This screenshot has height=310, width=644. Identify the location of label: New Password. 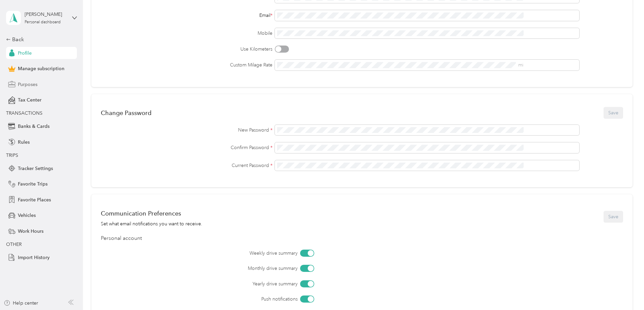
(187, 130).